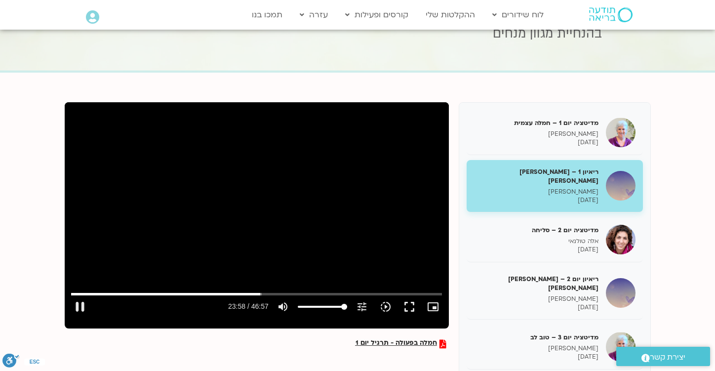  I want to click on a: חמלה בפעולה - תרגיל יום 1, so click(401, 344).